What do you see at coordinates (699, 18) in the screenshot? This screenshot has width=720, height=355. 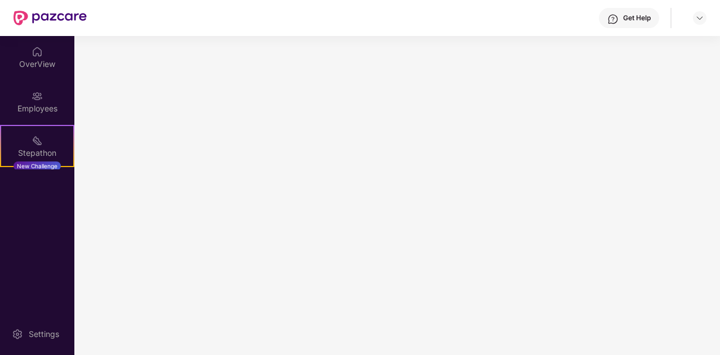 I see `img: svg+xml;base64,PHN2ZyBpZD0iRHJvcGRvd24tMzJ4MzIiIHhtbG5zPSJodHRwOi8vd3d3LnczLm9yZy8yMDAwL3N2ZyIgd2...` at bounding box center [699, 18].